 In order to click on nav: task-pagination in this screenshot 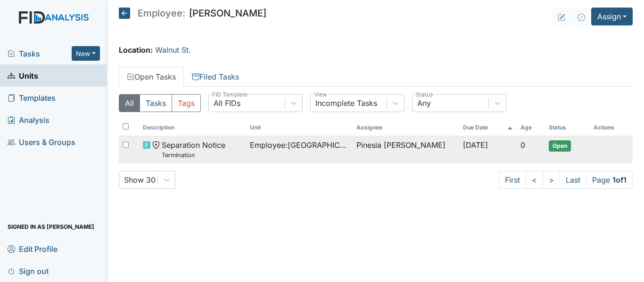, I will do `click(566, 180)`.